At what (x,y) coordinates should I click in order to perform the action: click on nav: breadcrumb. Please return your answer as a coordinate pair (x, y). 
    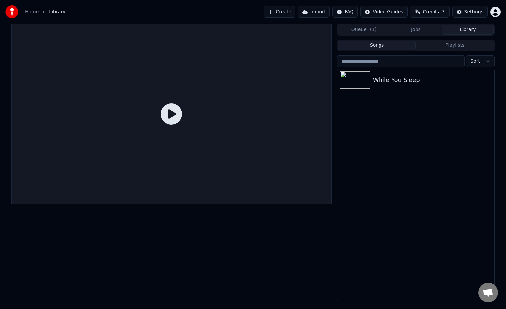
    Looking at the image, I should click on (45, 12).